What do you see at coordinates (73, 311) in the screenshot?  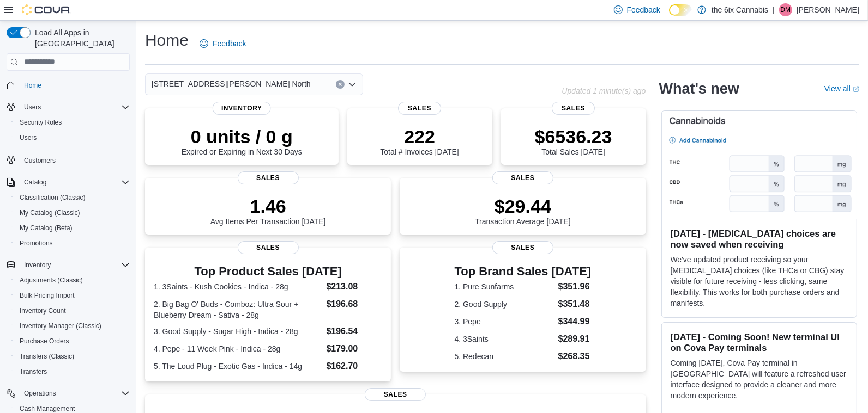 I see `span: Inventory Count` at bounding box center [73, 311].